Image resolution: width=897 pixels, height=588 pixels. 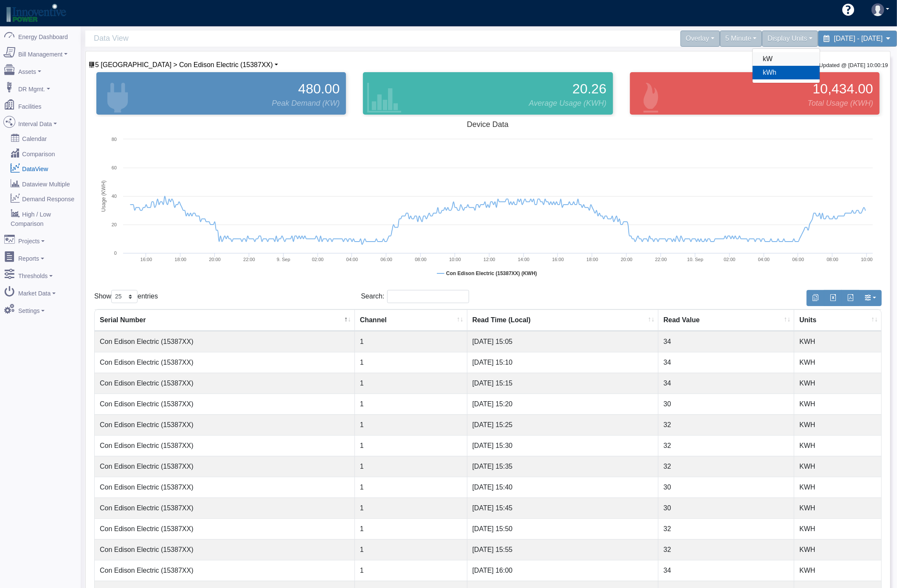 I want to click on th: Serial Number : activate to sort column descending, so click(x=225, y=320).